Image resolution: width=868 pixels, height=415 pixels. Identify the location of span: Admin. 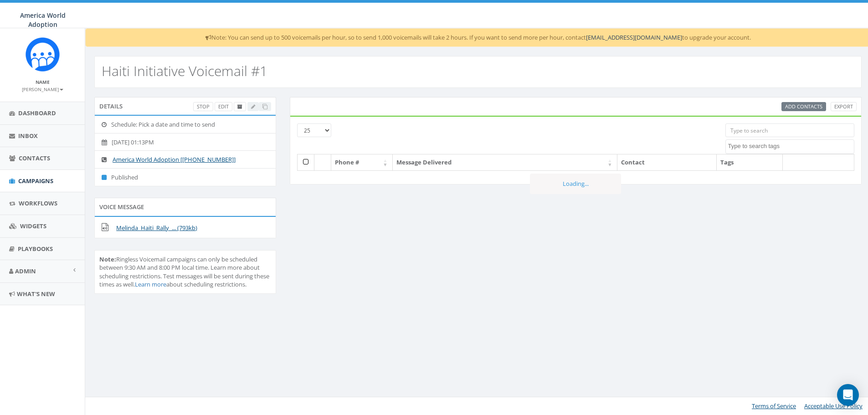
(25, 271).